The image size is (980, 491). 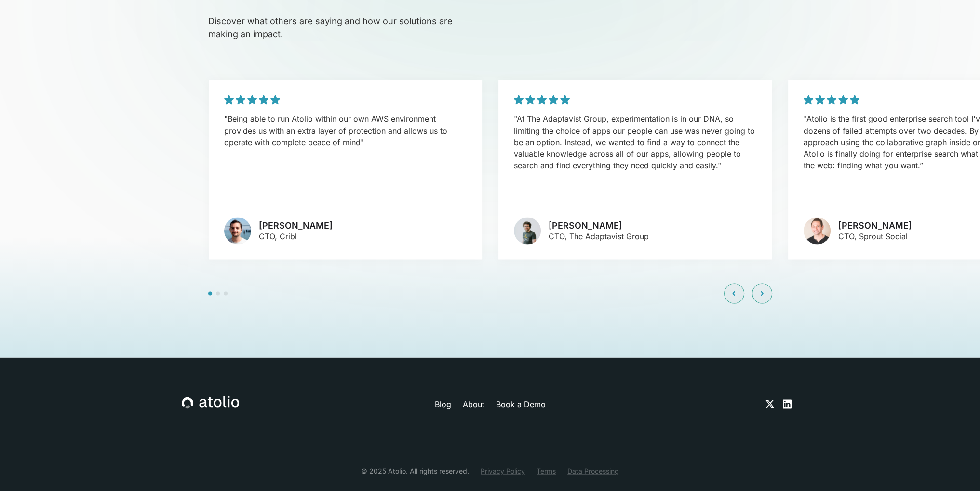 What do you see at coordinates (443, 404) in the screenshot?
I see `a: Blog` at bounding box center [443, 404].